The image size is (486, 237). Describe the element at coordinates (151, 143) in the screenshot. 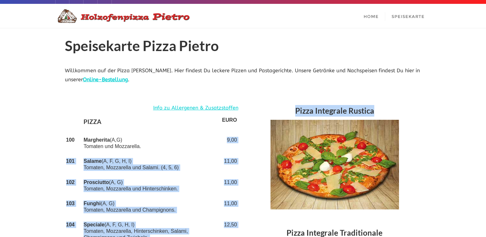

I see `td: (A,G) Tomaten und Mozzarella.` at that location.